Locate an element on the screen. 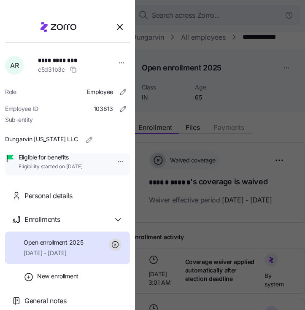 The height and width of the screenshot is (310, 305). span: Enrollments is located at coordinates (42, 219).